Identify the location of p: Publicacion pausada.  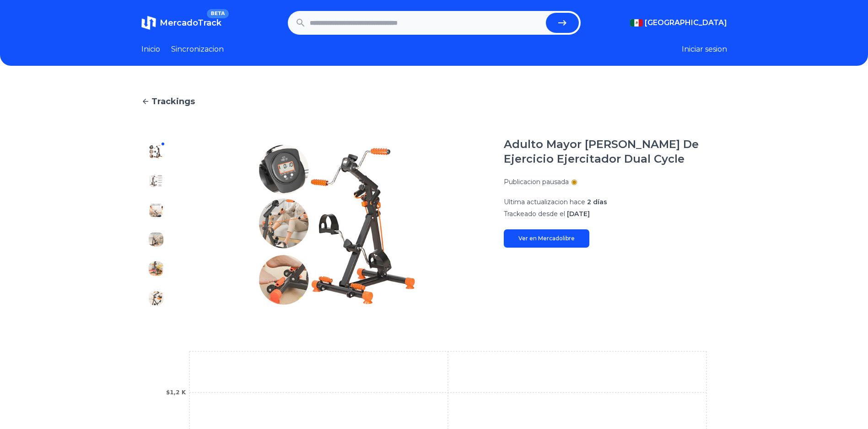
(536, 182).